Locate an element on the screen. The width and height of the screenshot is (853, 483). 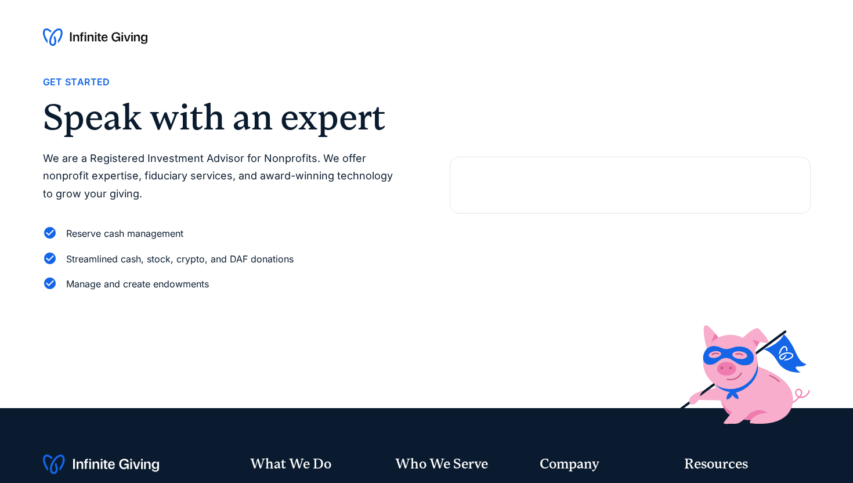
h2: Speak with an expert is located at coordinates (223, 117).